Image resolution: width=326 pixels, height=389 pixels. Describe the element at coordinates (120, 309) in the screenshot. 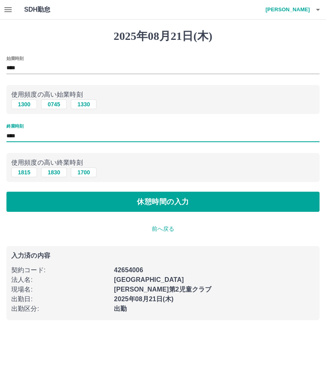

I see `b: 出勤` at that location.